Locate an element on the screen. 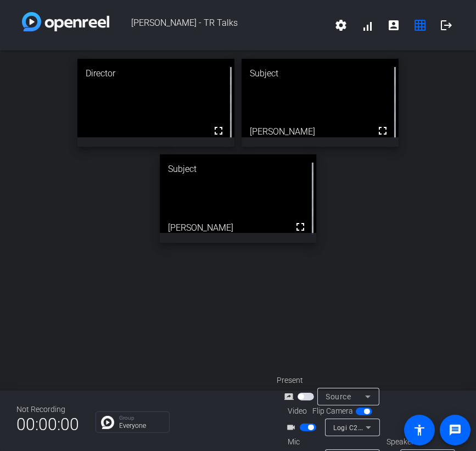 This screenshot has width=476, height=451. mat-icon: screen_share_outline is located at coordinates (291, 397).